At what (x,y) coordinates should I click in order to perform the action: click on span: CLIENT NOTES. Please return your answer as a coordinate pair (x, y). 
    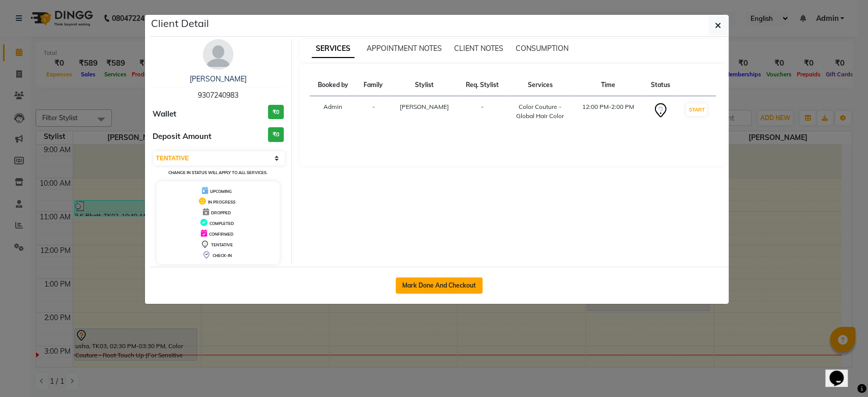
    Looking at the image, I should click on (479, 48).